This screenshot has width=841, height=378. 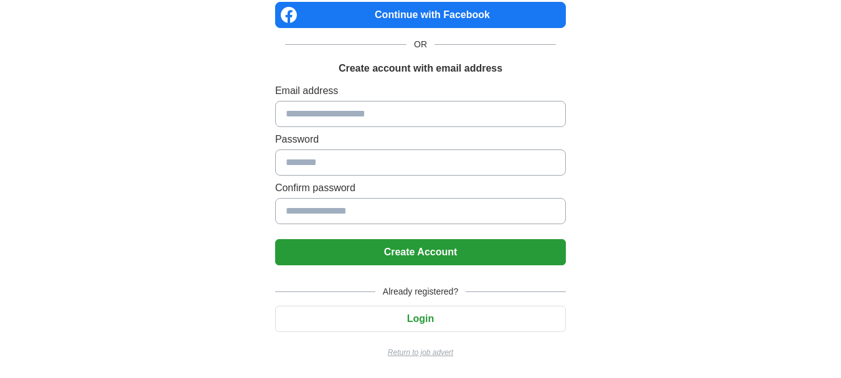 What do you see at coordinates (420, 139) in the screenshot?
I see `label: Password` at bounding box center [420, 139].